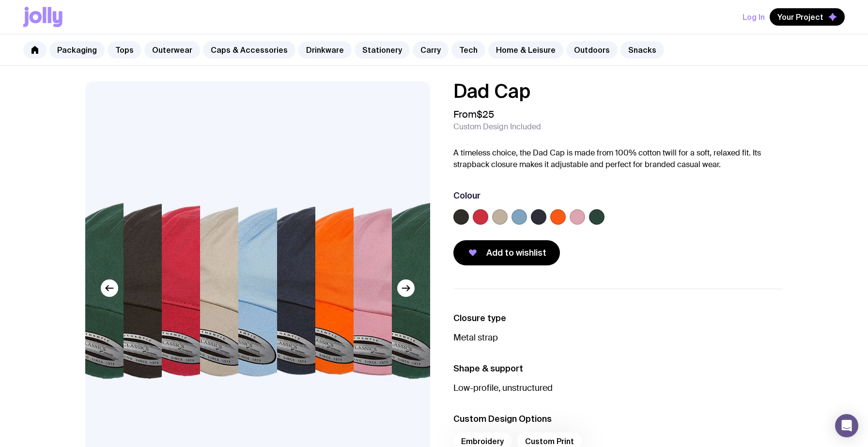  I want to click on div: Open Intercom Messenger, so click(847, 426).